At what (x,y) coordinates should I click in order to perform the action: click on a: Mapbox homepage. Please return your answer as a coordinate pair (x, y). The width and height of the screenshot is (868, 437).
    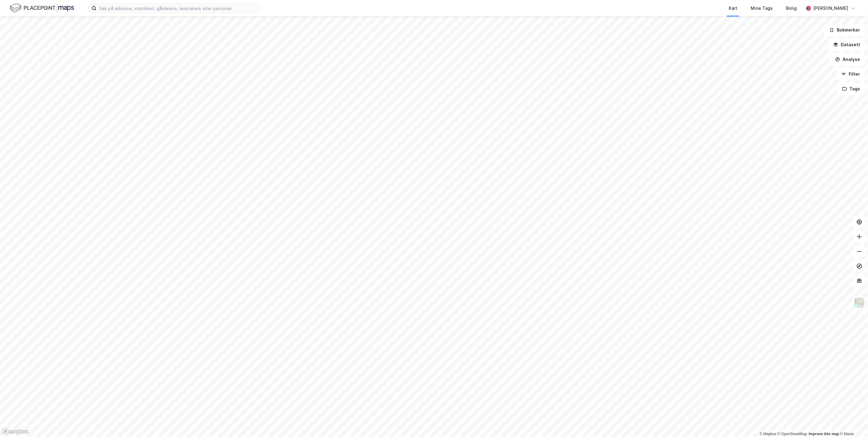
    Looking at the image, I should click on (16, 431).